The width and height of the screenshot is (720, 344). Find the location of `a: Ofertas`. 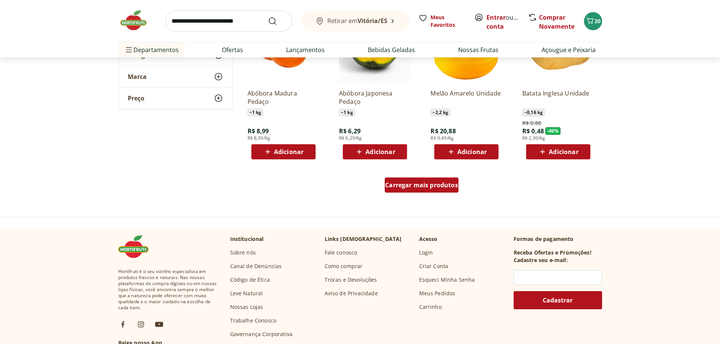

a: Ofertas is located at coordinates (232, 50).